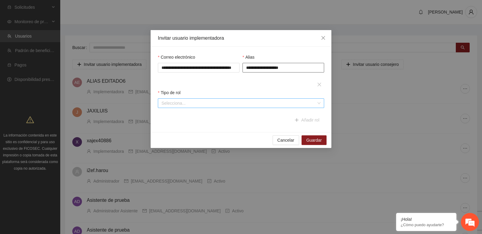 Image resolution: width=482 pixels, height=234 pixels. What do you see at coordinates (286, 140) in the screenshot?
I see `span: Cancelar` at bounding box center [286, 140].